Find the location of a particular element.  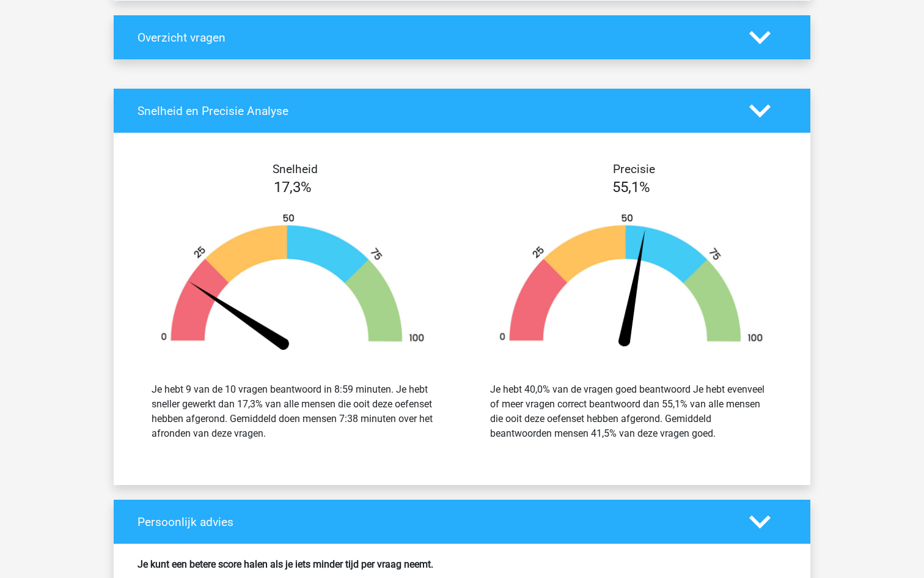

img: 17.26cf2381989f.png is located at coordinates (292, 283).